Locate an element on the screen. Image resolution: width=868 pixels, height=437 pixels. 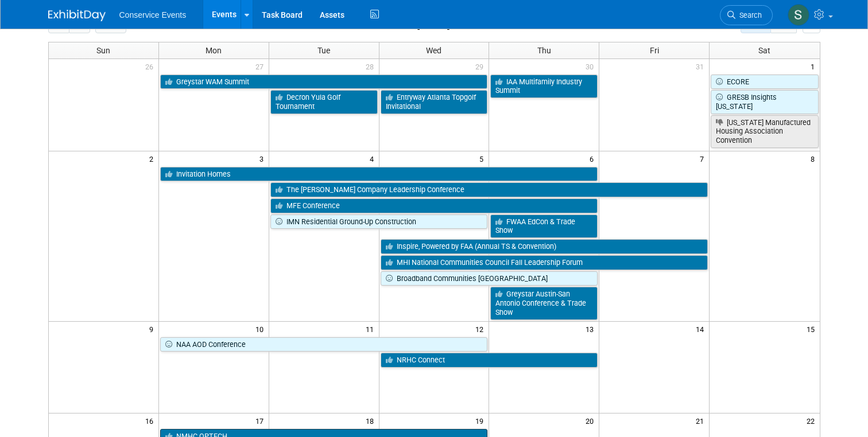
span: Mon is located at coordinates (214, 50).